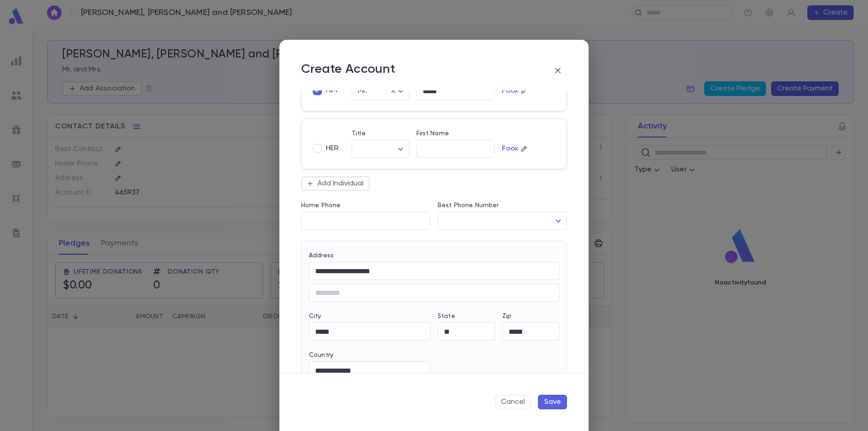  Describe the element at coordinates (552, 402) in the screenshot. I see `button: Save` at that location.